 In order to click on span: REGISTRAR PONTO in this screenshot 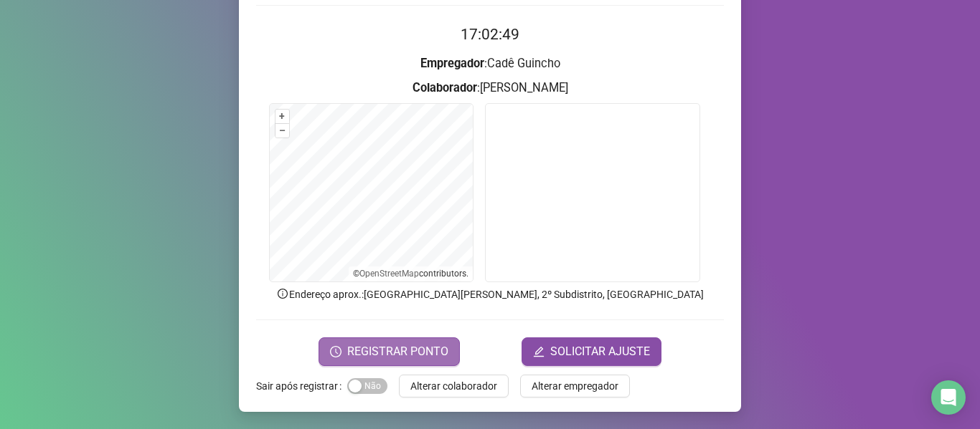, I will do `click(397, 352)`.